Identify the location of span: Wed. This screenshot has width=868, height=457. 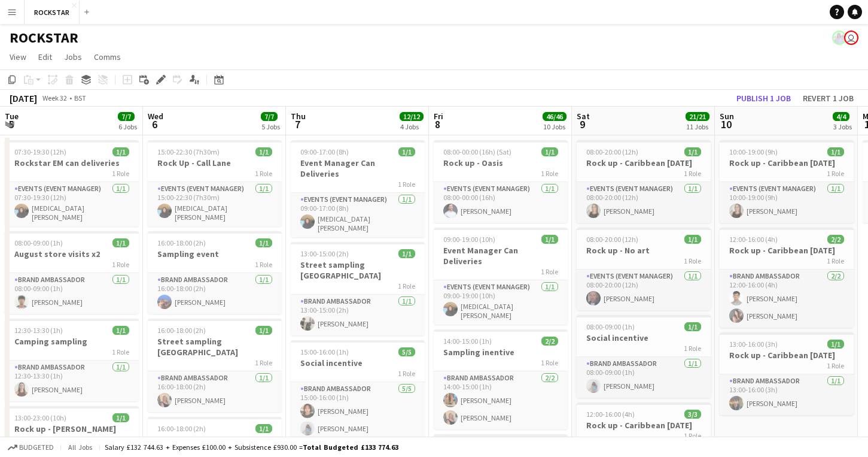
(156, 116).